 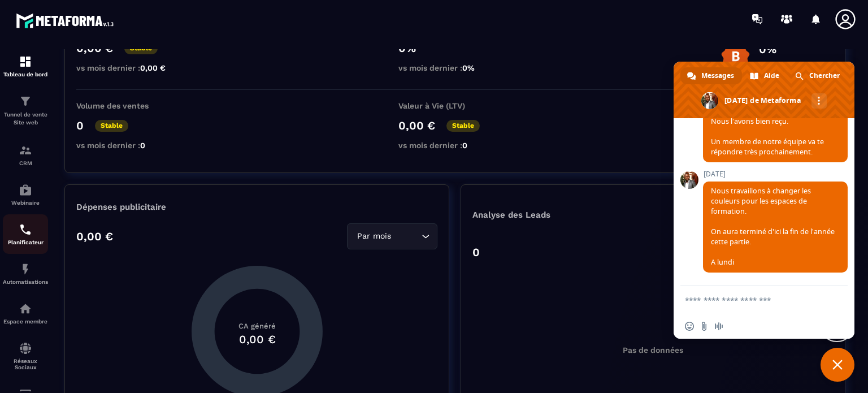 I want to click on span: Messages, so click(x=718, y=76).